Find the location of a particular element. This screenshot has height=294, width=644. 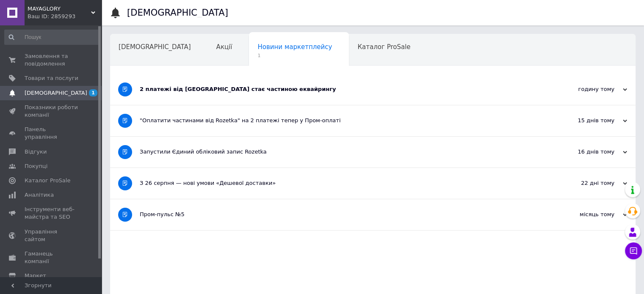

div: Запустили Єдиний обліковий запис Rozetka is located at coordinates (341, 152).